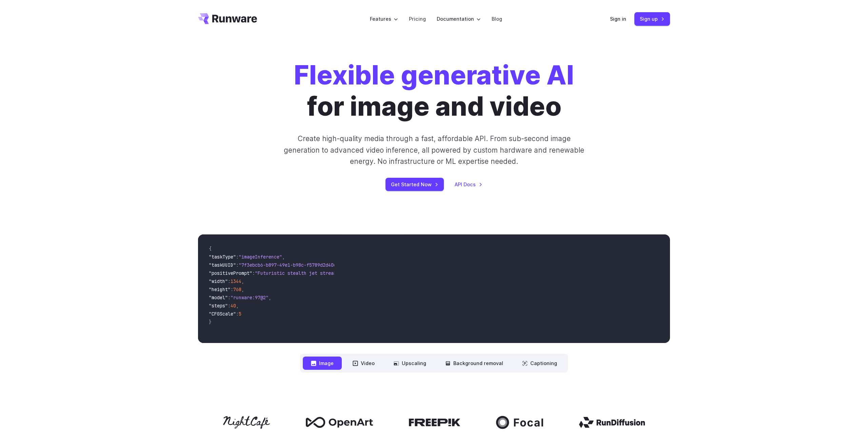  I want to click on span: "steps", so click(218, 305).